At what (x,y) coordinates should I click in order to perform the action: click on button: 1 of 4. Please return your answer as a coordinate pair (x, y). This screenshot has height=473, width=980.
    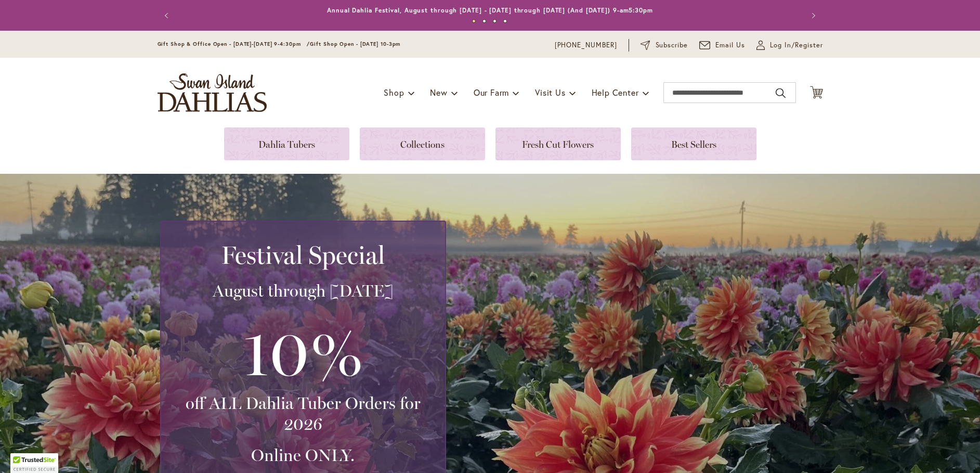
    Looking at the image, I should click on (474, 21).